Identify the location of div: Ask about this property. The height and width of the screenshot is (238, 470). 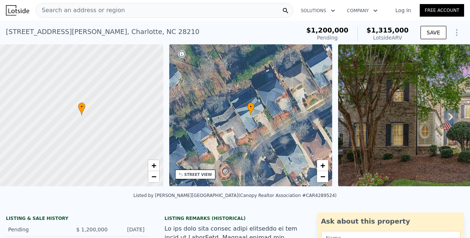
(390, 221).